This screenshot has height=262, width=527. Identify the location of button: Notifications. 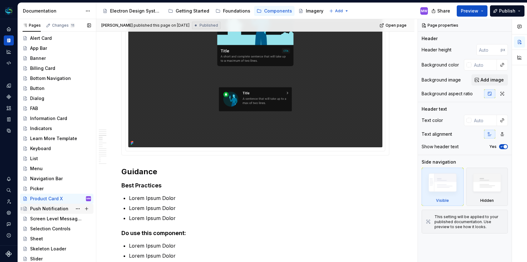
(9, 179).